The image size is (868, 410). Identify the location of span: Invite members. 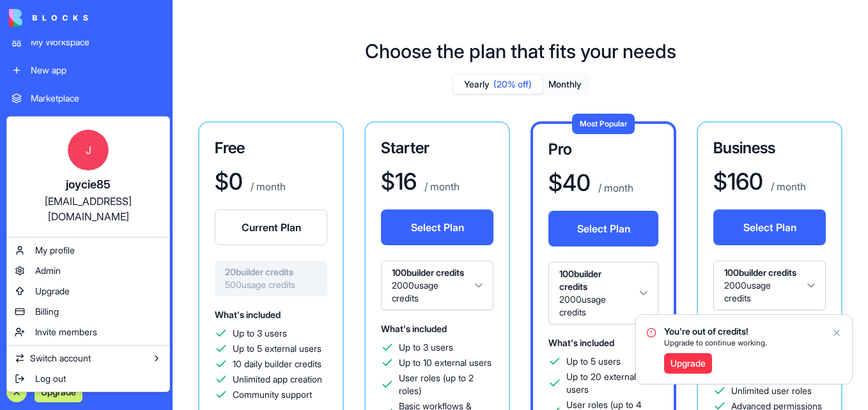
(66, 333).